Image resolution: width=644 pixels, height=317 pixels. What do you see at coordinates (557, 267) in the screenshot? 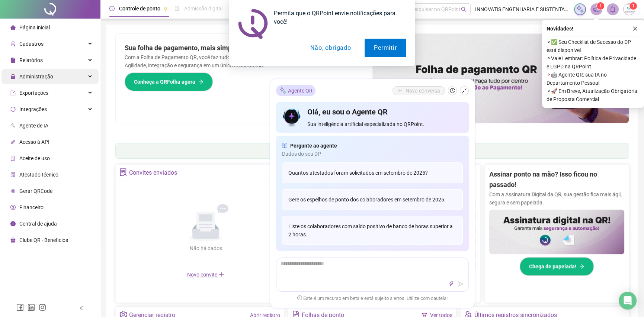
I see `button: Chega de papelada!` at bounding box center [557, 267].